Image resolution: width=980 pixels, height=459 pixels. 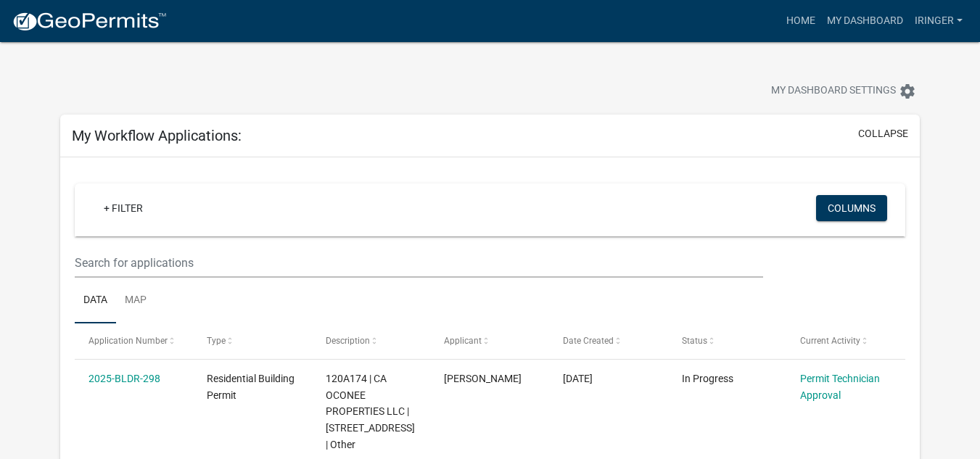 I want to click on button: My Dashboard Settingssettings, so click(x=844, y=90).